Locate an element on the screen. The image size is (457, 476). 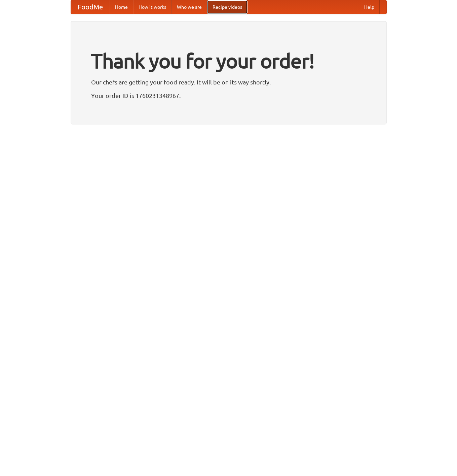
a: FoodMe is located at coordinates (90, 7).